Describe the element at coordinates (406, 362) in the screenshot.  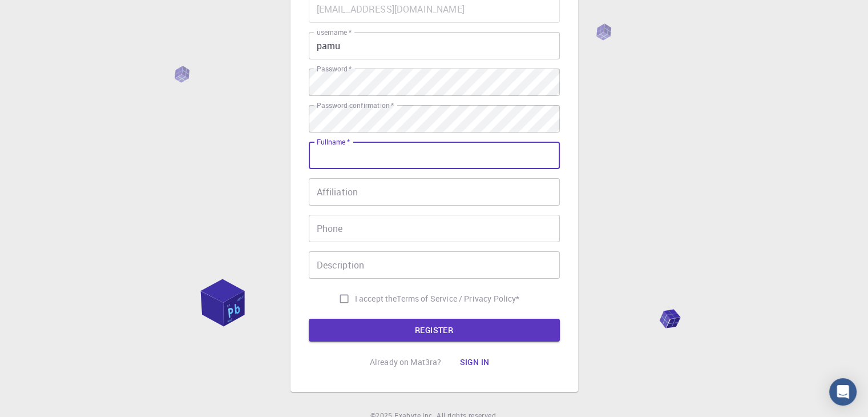
I see `p: Already on Mat3ra?` at that location.